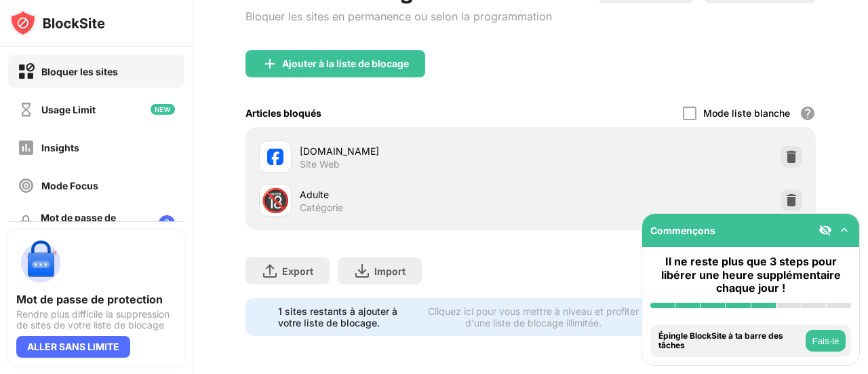 The image size is (868, 374). I want to click on img: eye-not-visible.svg, so click(826, 230).